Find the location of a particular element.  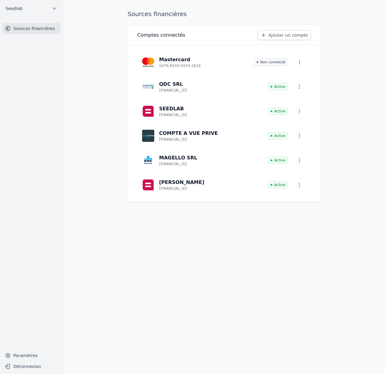

p: QDC SRL is located at coordinates (171, 84).